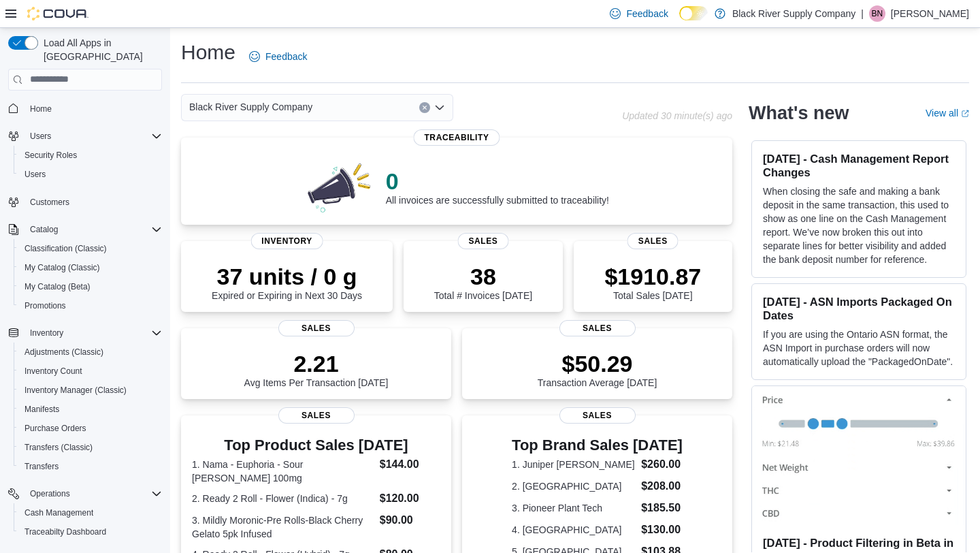  I want to click on button: Home, so click(85, 108).